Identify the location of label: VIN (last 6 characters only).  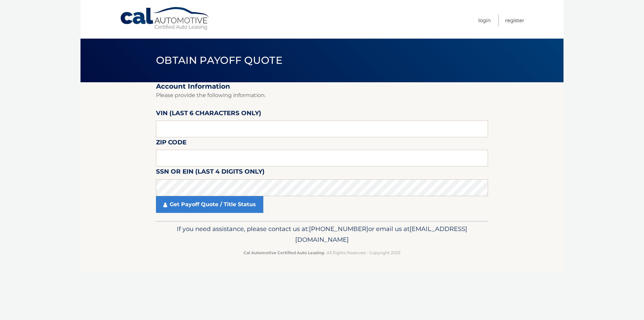
(209, 114).